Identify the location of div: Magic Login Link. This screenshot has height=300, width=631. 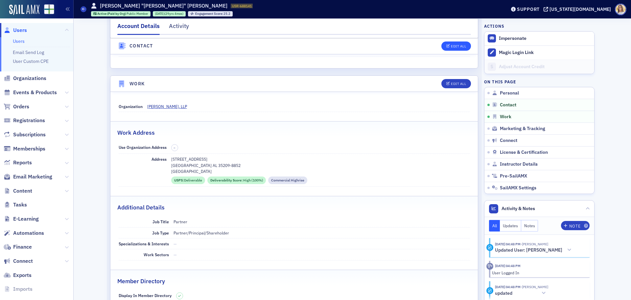
(545, 53).